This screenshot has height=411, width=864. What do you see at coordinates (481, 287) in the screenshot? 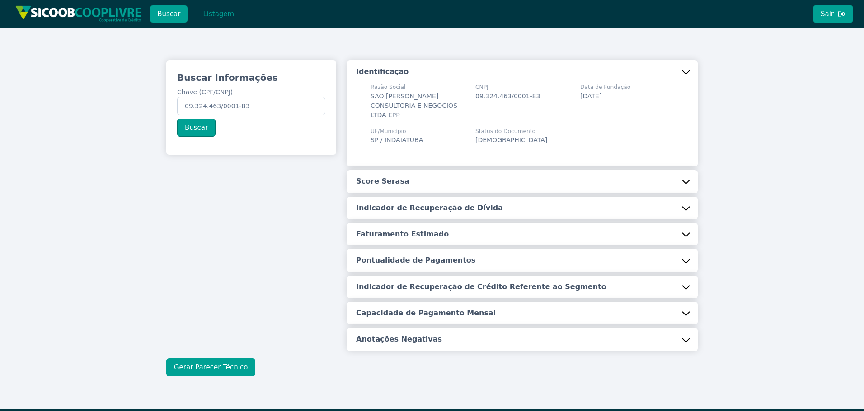
I see `h5: Indicador de Recuperação de Crédito Referente ao Segmento` at bounding box center [481, 287].